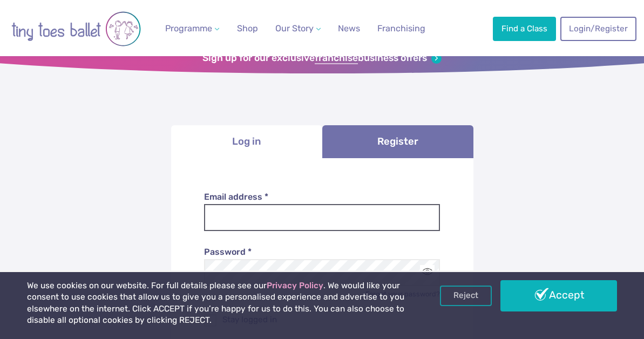 This screenshot has width=644, height=339. Describe the element at coordinates (401, 29) in the screenshot. I see `a: Franchising` at that location.